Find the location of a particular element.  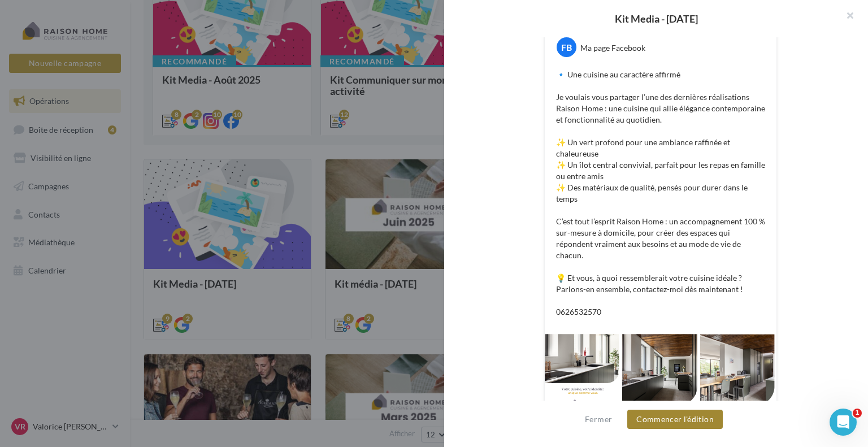

p: 🔹 Une cuisine au caractère affirmé Je voulais vous partager l’une des dernières réalisations Rais... is located at coordinates (661, 193).